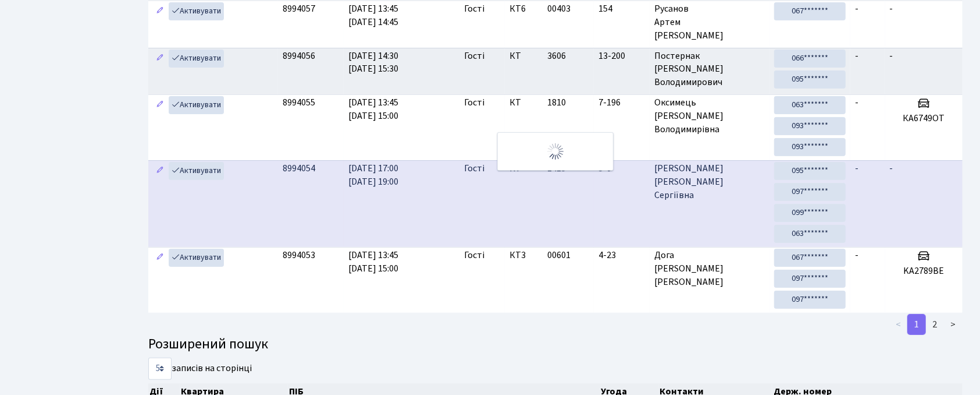  Describe the element at coordinates (200, 369) in the screenshot. I see `label: записів на сторінці` at that location.